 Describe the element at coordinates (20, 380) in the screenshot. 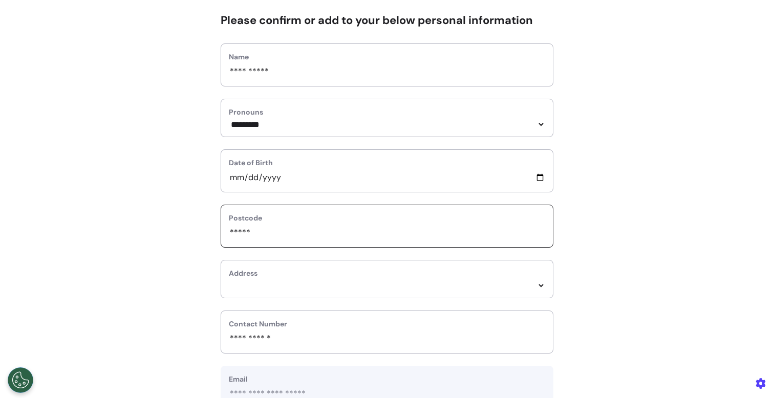

I see `button: Open Preferences` at that location.